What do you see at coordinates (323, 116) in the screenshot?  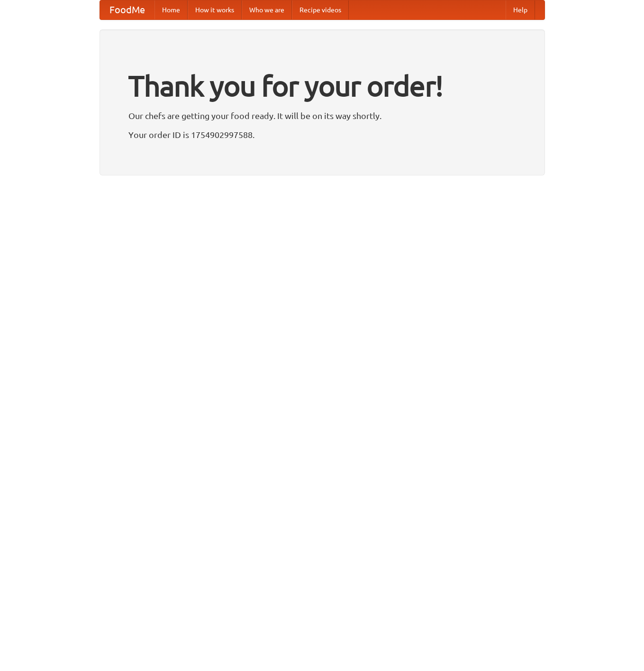 I see `p: Our chefs are getting your food ready. It will be on its way shortly.` at bounding box center [323, 116].